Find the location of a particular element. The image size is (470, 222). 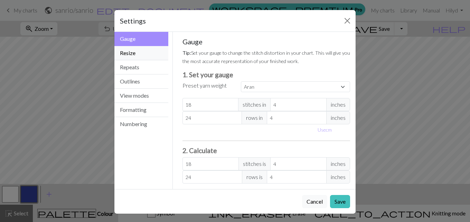

label: Preset yarn weight is located at coordinates (205, 85).